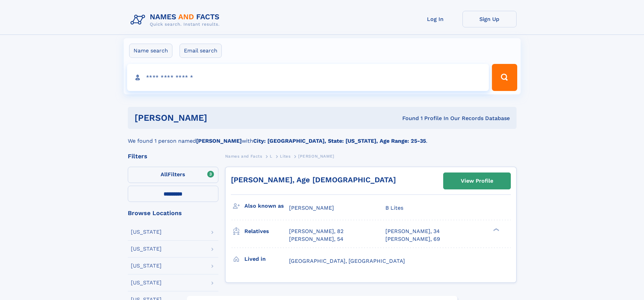  Describe the element at coordinates (285, 156) in the screenshot. I see `span: Lites` at that location.